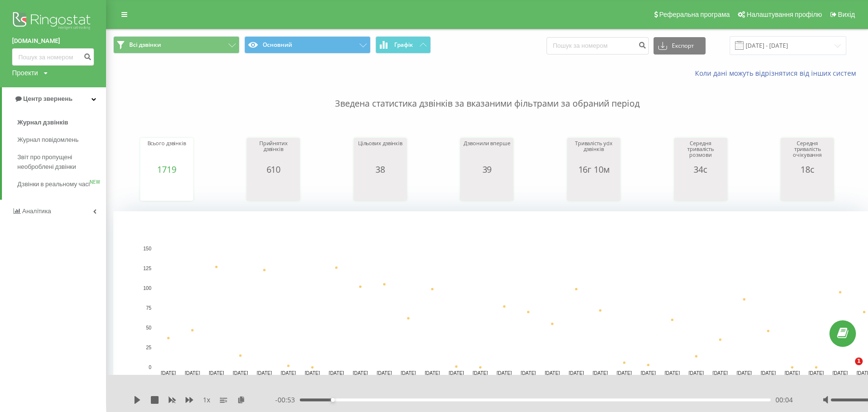  What do you see at coordinates (53, 22) in the screenshot?
I see `img: Ringostat logo` at bounding box center [53, 22].